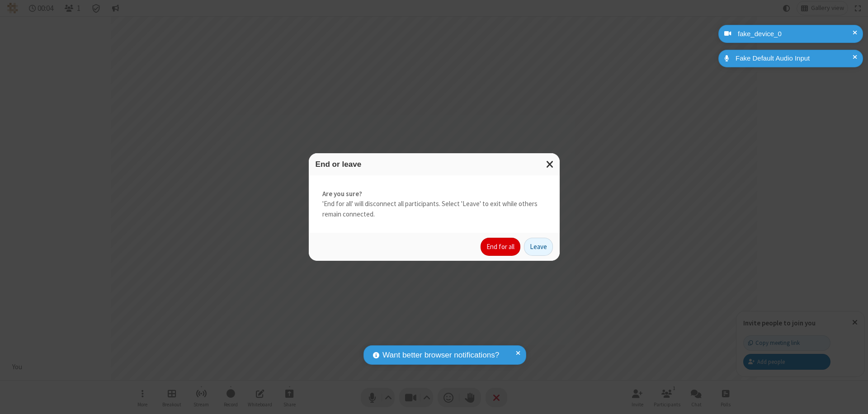 The image size is (868, 414). I want to click on button: End for all, so click(500, 247).